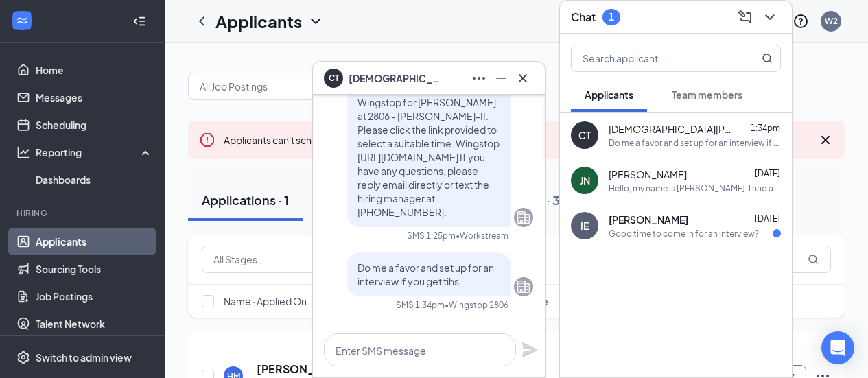 This screenshot has width=868, height=378. I want to click on span: Do me a favor and set up for an interview if you get tihs, so click(426, 274).